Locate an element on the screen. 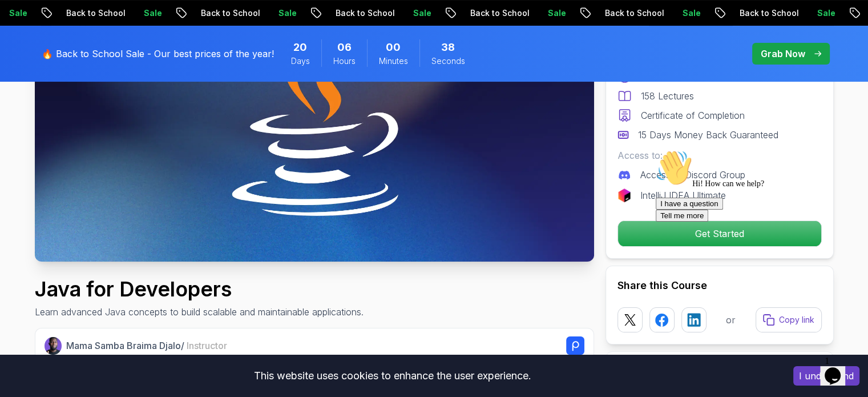  span: Days is located at coordinates (300, 61).